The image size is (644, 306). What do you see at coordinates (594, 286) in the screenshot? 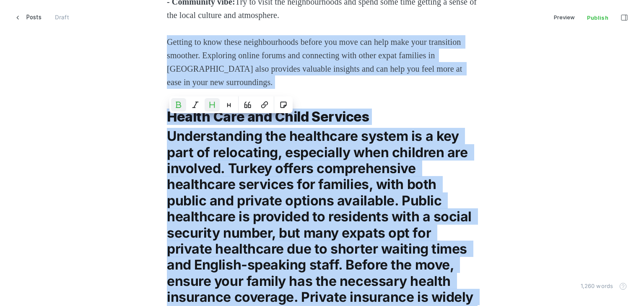
I see `div: 1,260 words` at bounding box center [594, 286].